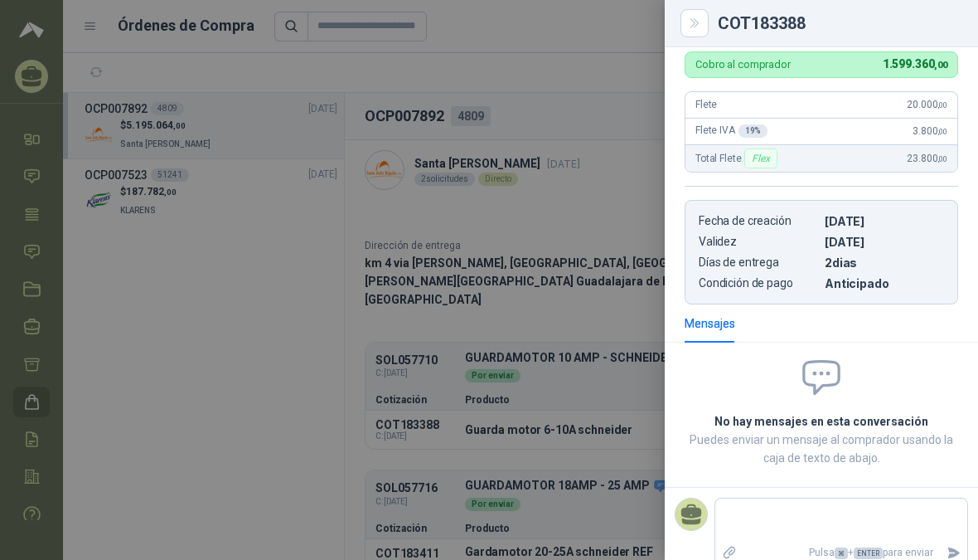  I want to click on div: Flex, so click(760, 159).